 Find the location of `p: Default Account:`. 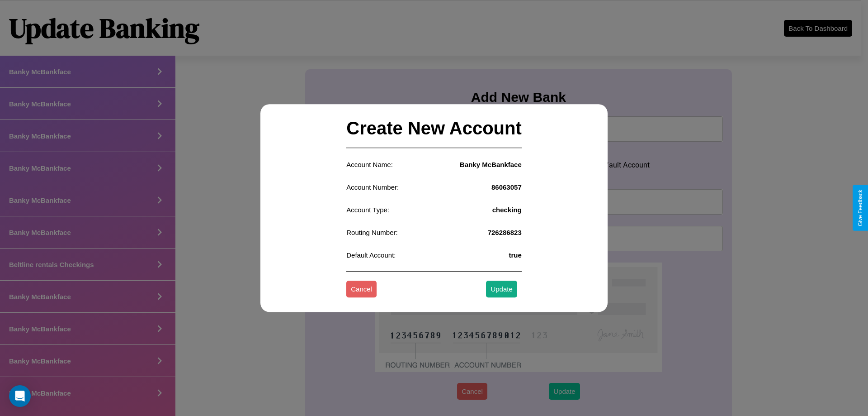

p: Default Account: is located at coordinates (371, 254).